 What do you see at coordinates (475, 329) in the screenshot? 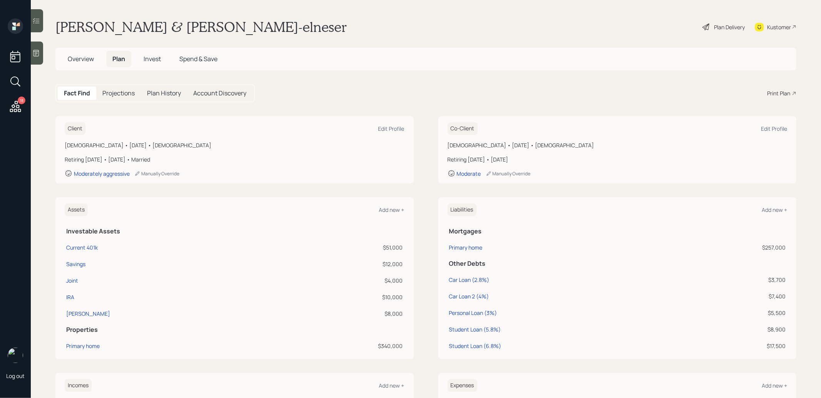
I see `div: Student Loan (5.8%)` at bounding box center [475, 329].